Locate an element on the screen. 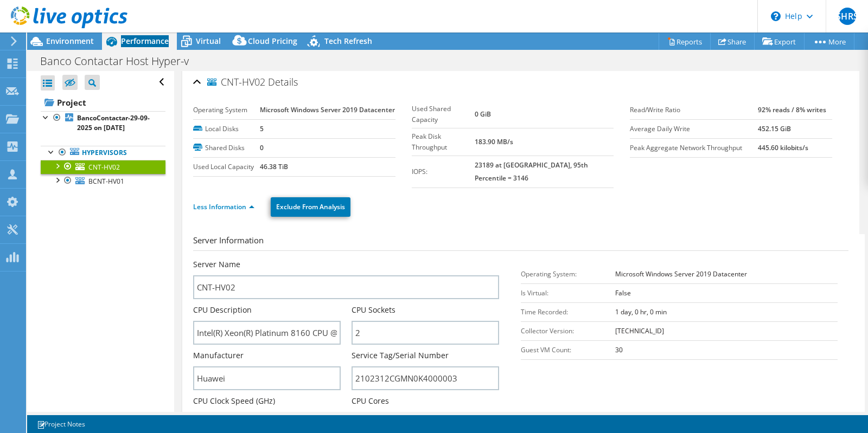  span: Virtual is located at coordinates (209, 40).